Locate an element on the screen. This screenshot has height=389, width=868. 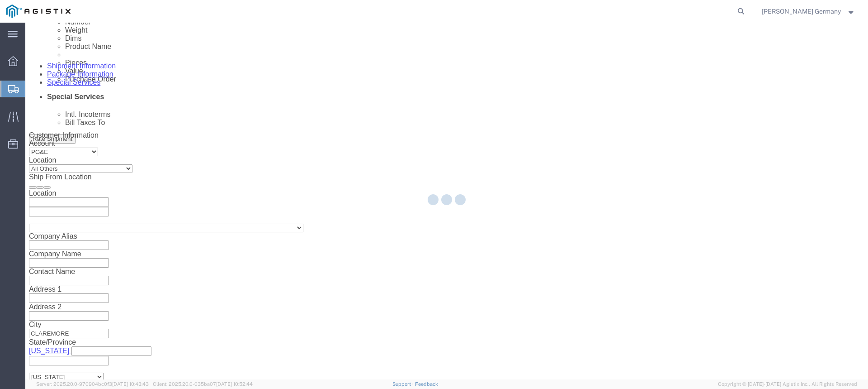
span: Client: 2025.20.0-035ba07 is located at coordinates (202, 384).